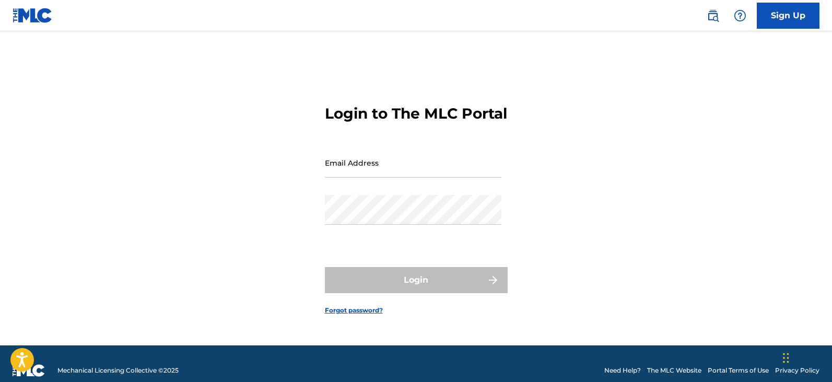 The height and width of the screenshot is (382, 832). I want to click on a: Need Help?, so click(623, 370).